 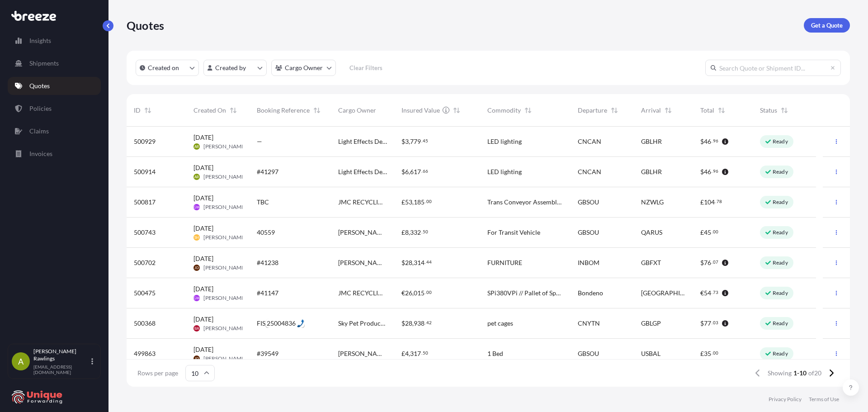 I want to click on p: Quotes, so click(x=145, y=26).